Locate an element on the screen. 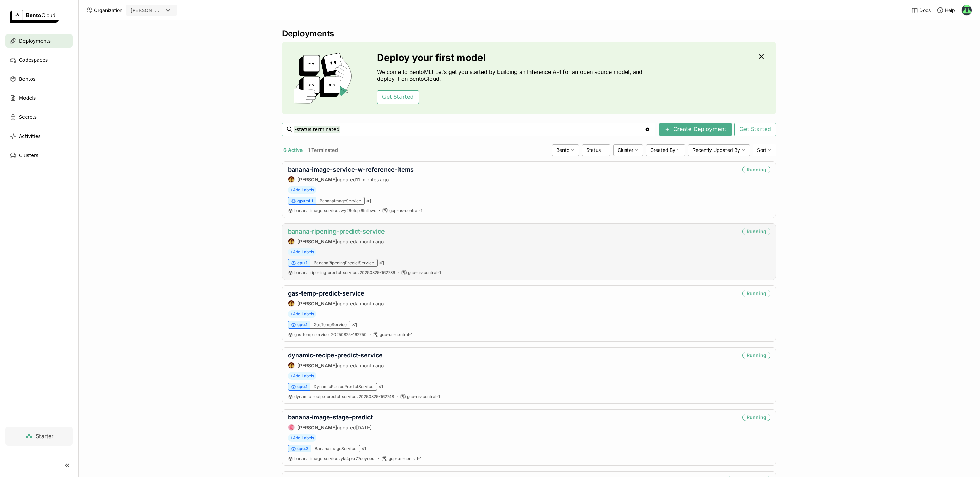 Image resolution: width=980 pixels, height=477 pixels. span: gpu.t4.1 is located at coordinates (305, 201).